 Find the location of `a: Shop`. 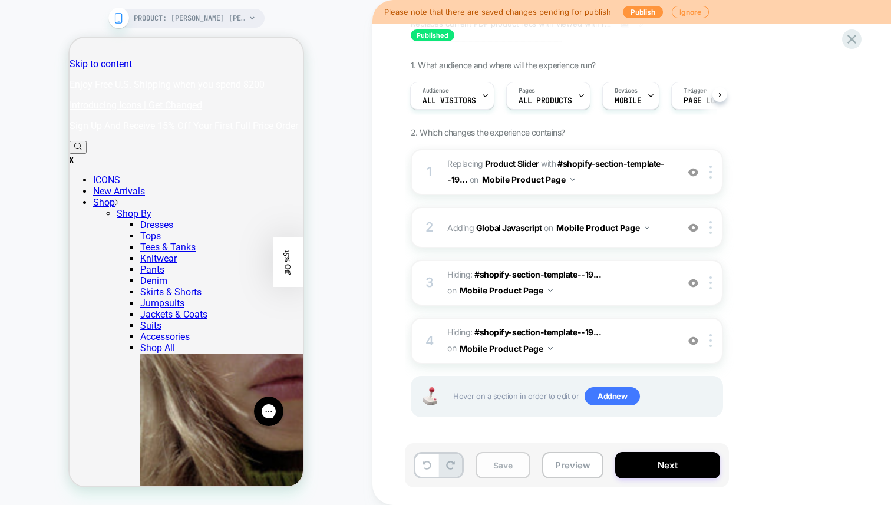

a: Shop is located at coordinates (36, 164).